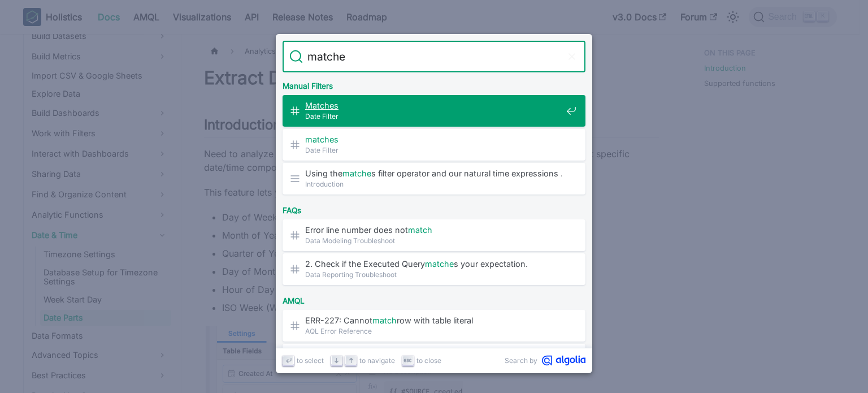 Image resolution: width=868 pixels, height=393 pixels. I want to click on span: ERR-227: Cannot row with table literal​, so click(433, 320).